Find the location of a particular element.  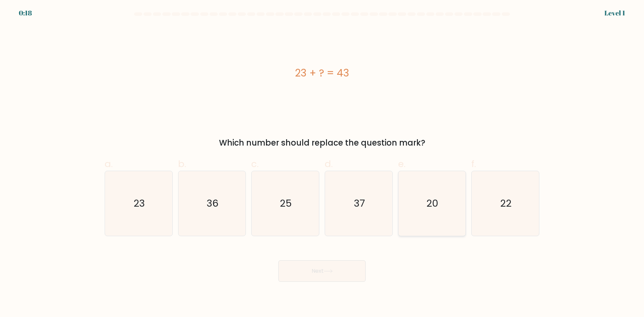

text: 25 is located at coordinates (286, 203).